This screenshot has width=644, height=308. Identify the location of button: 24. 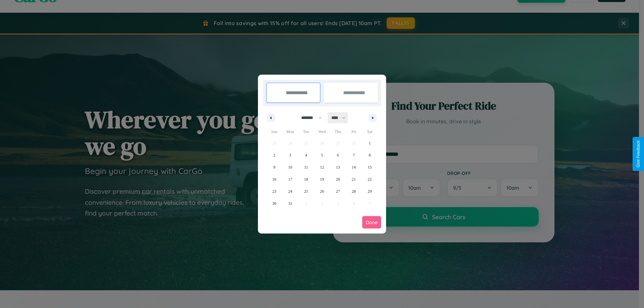
(290, 191).